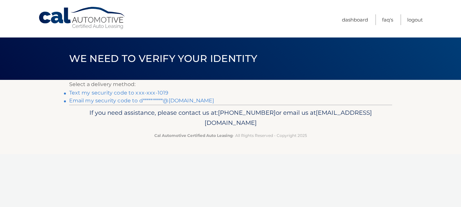  Describe the element at coordinates (82, 18) in the screenshot. I see `a: Cal Automotive` at that location.